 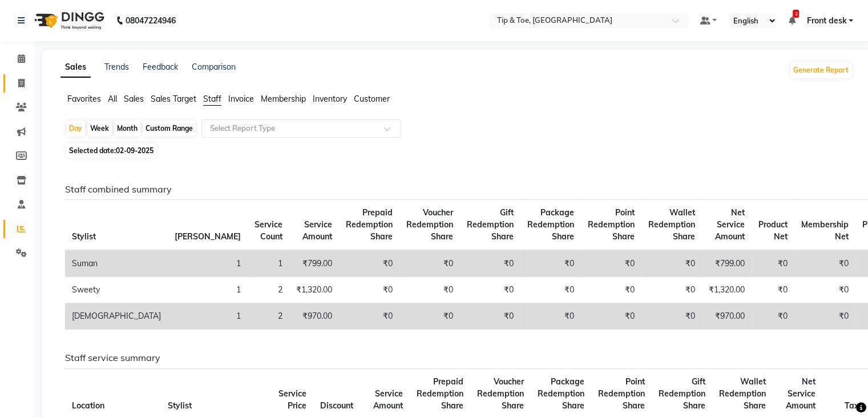 I want to click on span: Location, so click(x=88, y=405).